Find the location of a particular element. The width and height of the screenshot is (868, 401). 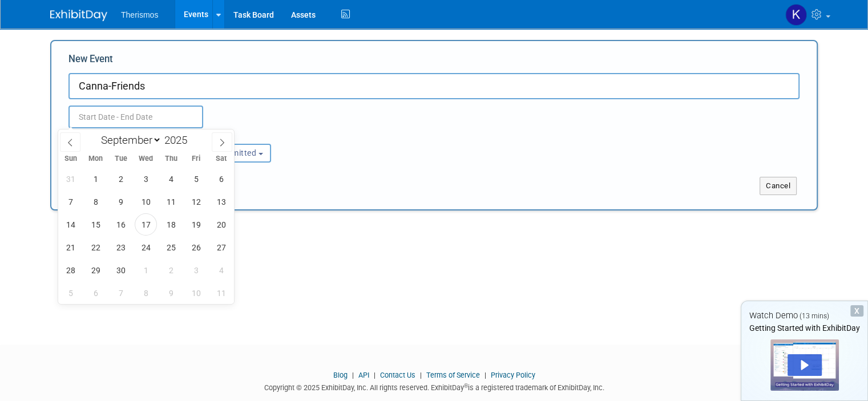

span: Sat is located at coordinates (221, 159).